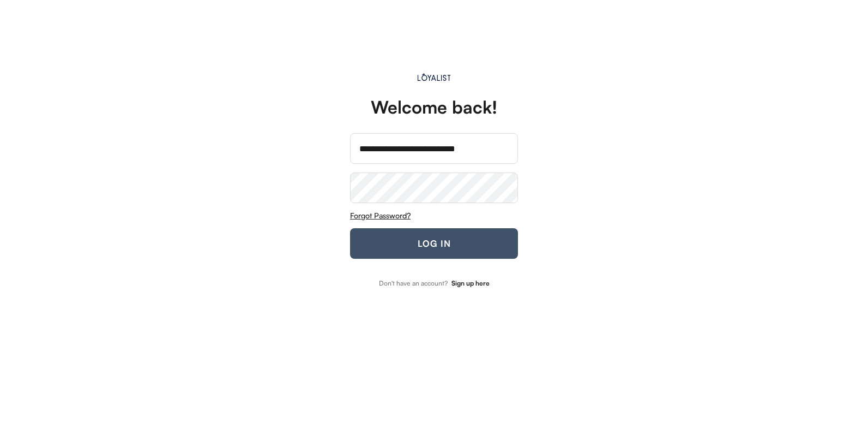 The image size is (868, 427). What do you see at coordinates (380, 215) in the screenshot?
I see `u: Forgot Password?` at bounding box center [380, 215].